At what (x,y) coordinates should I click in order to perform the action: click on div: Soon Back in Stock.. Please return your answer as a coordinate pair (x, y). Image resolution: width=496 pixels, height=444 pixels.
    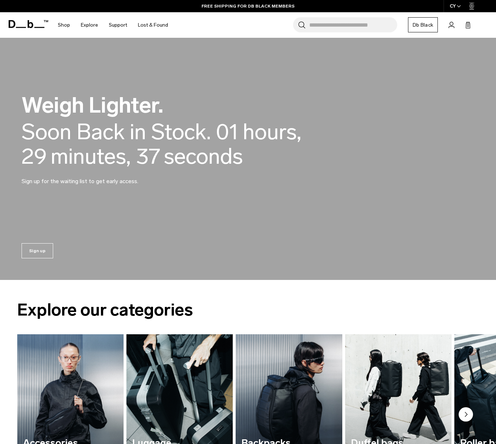
    Looking at the image, I should click on (116, 132).